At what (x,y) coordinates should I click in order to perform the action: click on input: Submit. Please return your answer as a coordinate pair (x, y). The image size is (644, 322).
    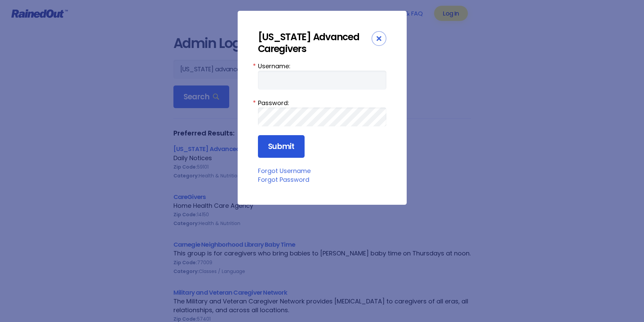
    Looking at the image, I should click on (281, 147).